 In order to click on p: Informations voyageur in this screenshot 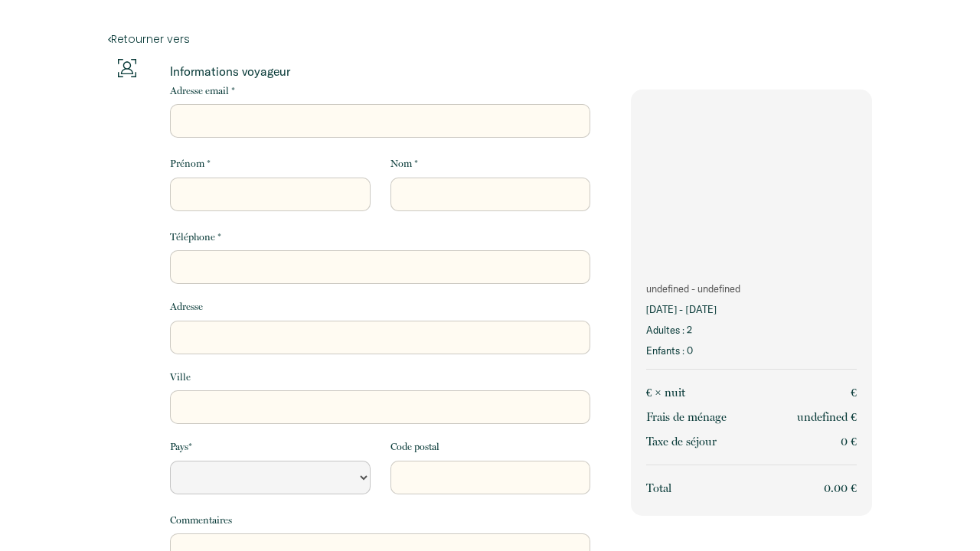, I will do `click(380, 71)`.